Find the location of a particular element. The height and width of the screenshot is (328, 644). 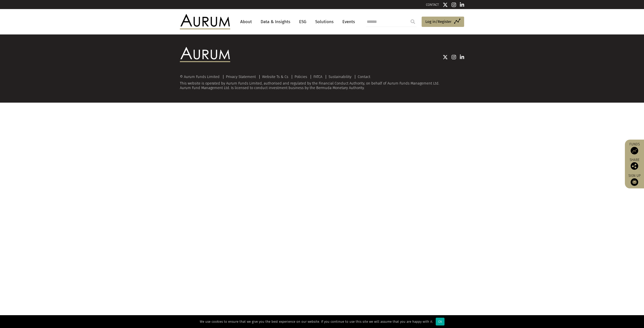

a: CONTACT is located at coordinates (432, 4).